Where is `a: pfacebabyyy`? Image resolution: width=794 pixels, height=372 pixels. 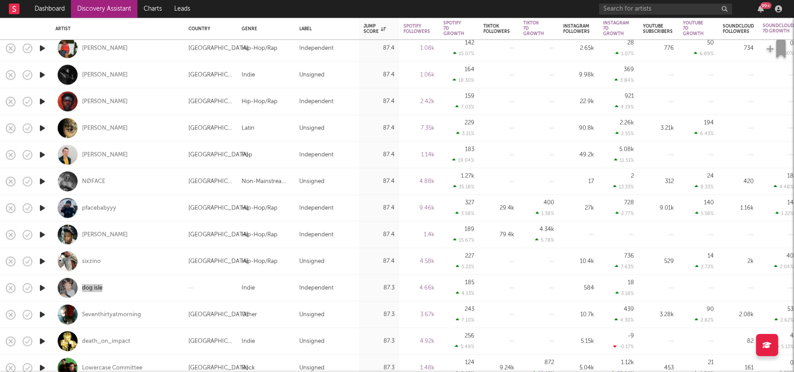
a: pfacebabyyy is located at coordinates (99, 207).